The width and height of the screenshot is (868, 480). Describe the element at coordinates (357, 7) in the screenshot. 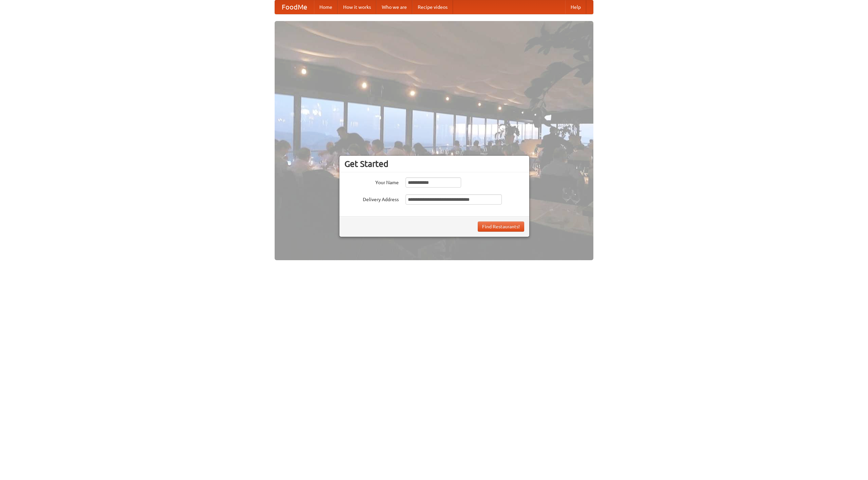

I see `a: How it works` at that location.